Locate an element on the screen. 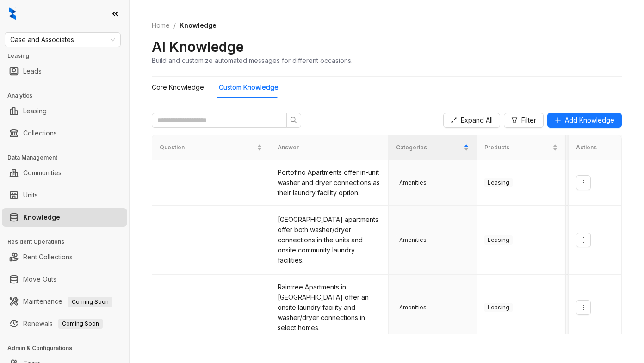 The image size is (644, 363). li: Knowledge is located at coordinates (64, 218).